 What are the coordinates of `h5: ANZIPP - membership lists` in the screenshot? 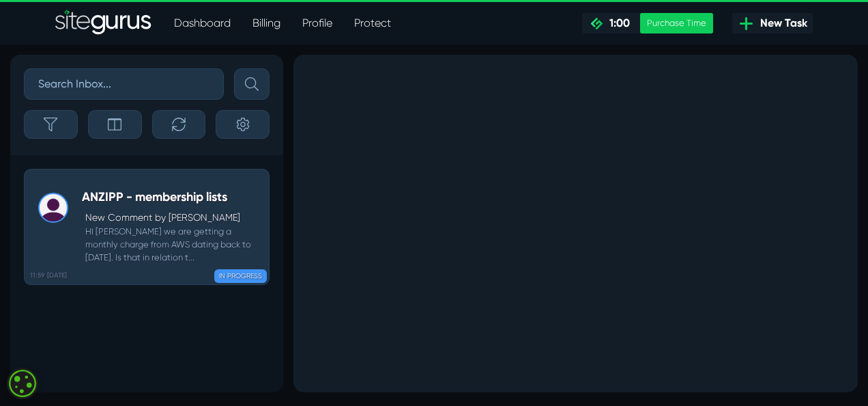 It's located at (172, 197).